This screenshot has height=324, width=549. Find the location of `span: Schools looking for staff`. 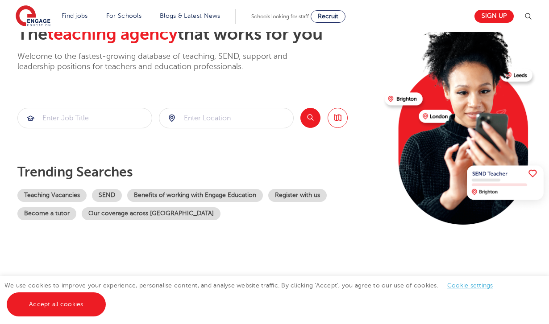

span: Schools looking for staff is located at coordinates (280, 17).